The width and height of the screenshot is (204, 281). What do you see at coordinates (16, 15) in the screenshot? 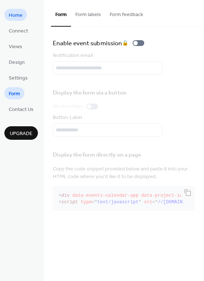
I see `a: Home` at bounding box center [16, 15].